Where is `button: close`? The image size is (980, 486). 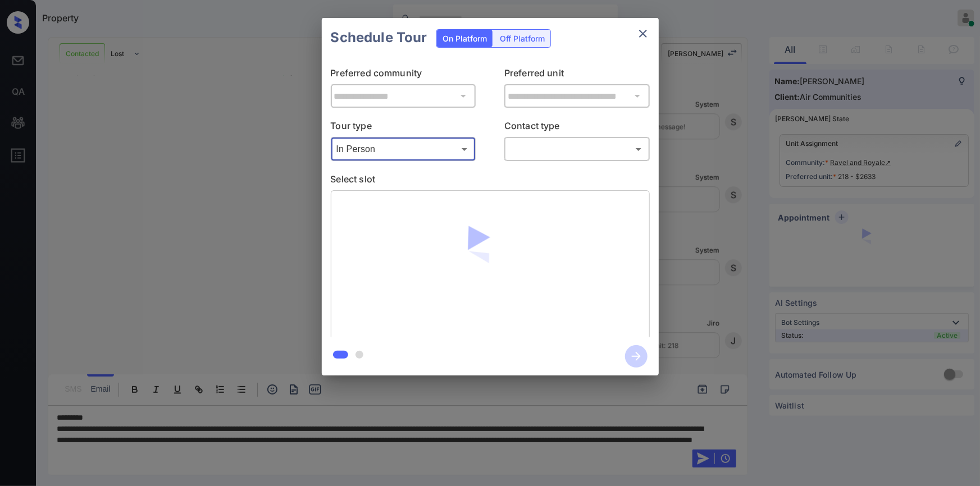
button: close is located at coordinates (643, 34).